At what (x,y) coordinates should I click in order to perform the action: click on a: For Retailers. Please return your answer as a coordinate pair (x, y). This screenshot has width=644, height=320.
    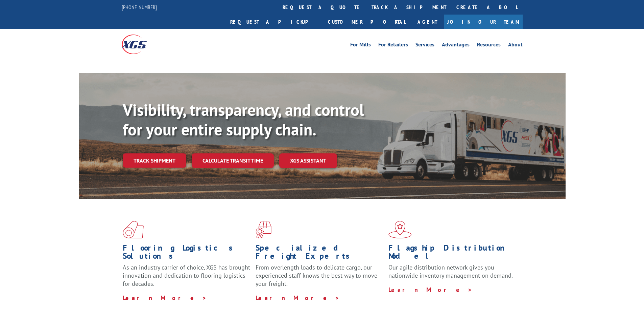
    Looking at the image, I should click on (393, 46).